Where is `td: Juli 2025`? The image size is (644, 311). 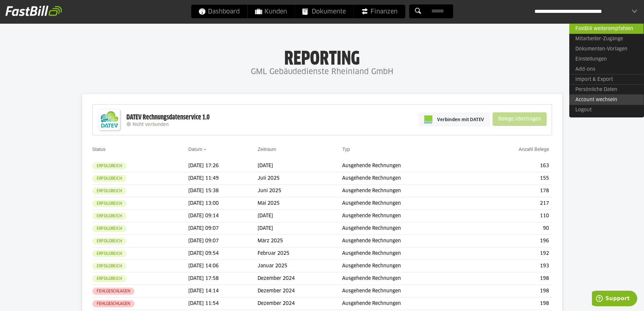
td: Juli 2025 is located at coordinates (300, 178).